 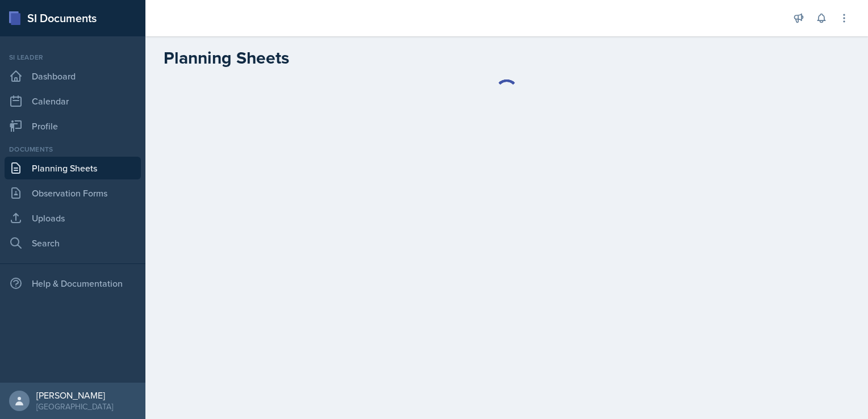 I want to click on a: Calendar, so click(x=73, y=101).